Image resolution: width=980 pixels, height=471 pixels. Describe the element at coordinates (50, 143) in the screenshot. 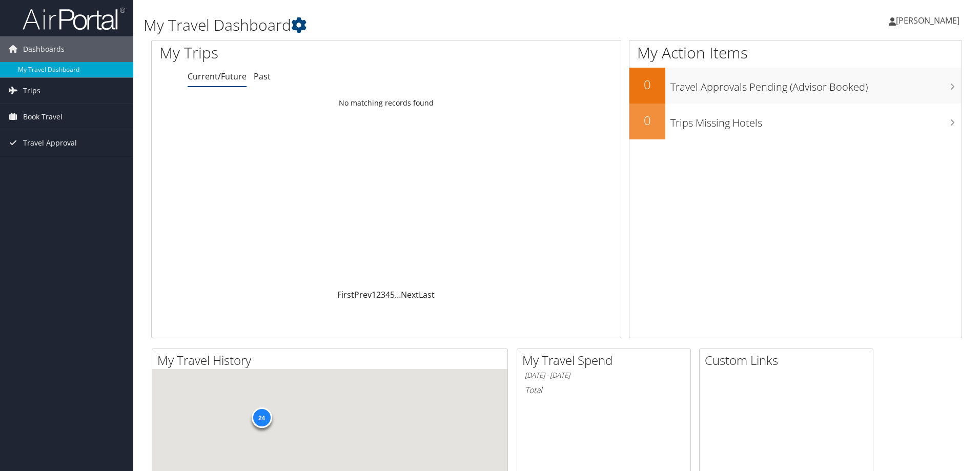

I see `span: Travel Approval` at that location.